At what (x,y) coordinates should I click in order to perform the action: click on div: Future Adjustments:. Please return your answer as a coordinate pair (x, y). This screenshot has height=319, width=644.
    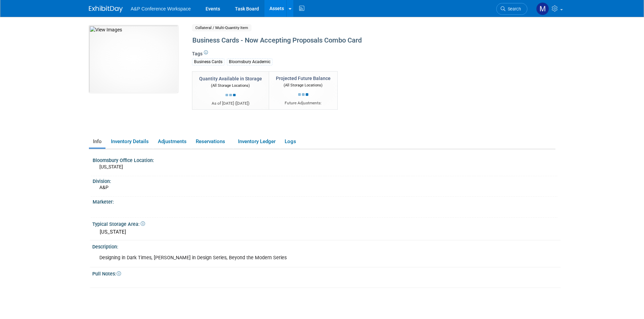
    Looking at the image, I should click on (303, 103).